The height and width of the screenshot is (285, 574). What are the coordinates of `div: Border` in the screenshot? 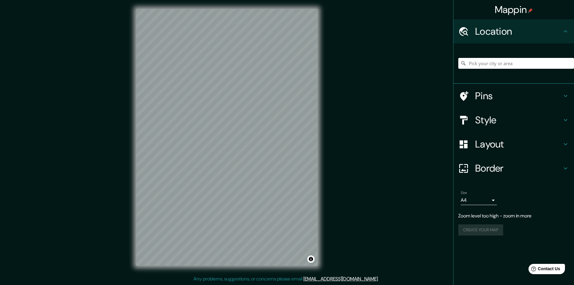 It's located at (514, 168).